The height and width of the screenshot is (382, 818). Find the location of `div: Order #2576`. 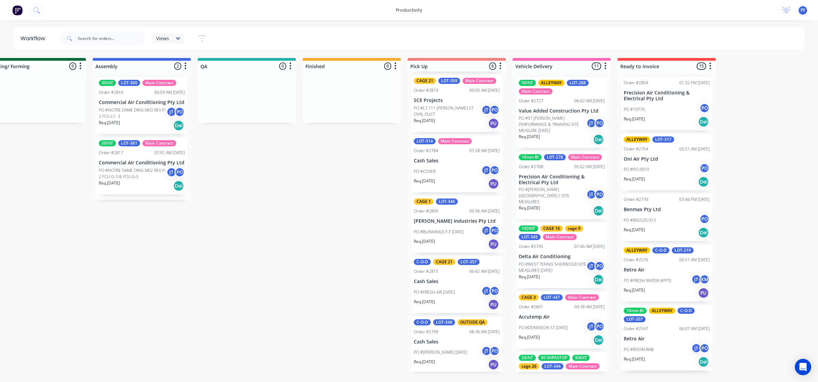

div: Order #2576 is located at coordinates (636, 260).